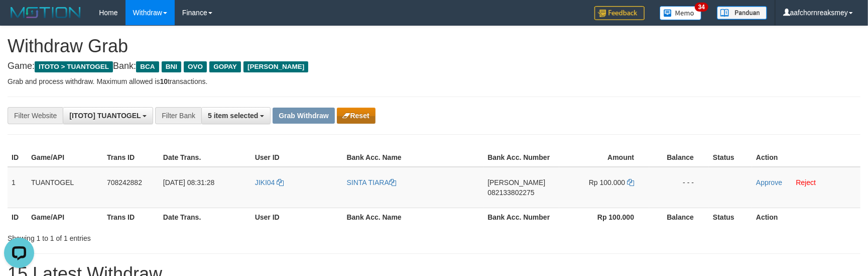 This screenshot has width=868, height=276. What do you see at coordinates (356, 115) in the screenshot?
I see `button: Reset` at bounding box center [356, 115].